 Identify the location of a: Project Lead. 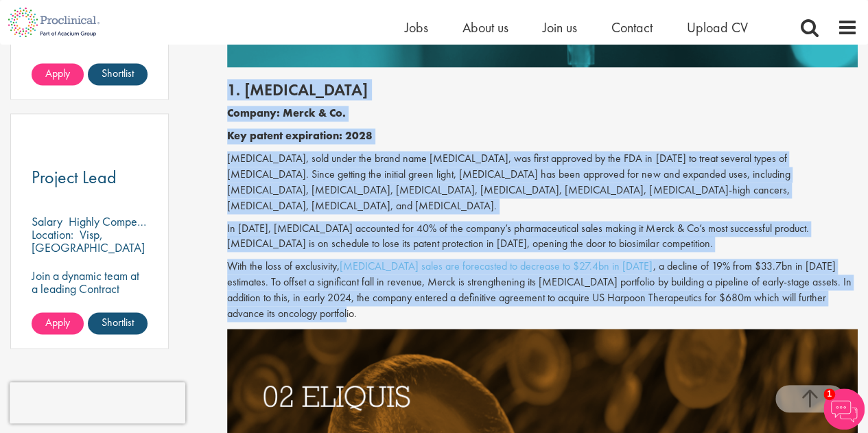
(89, 177).